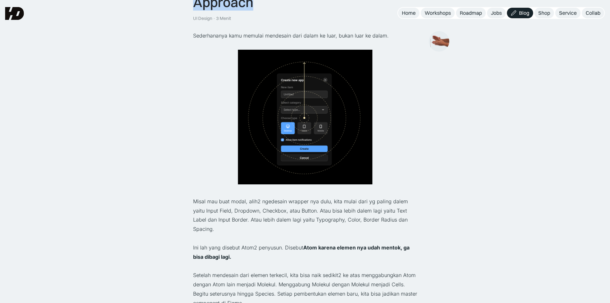 The width and height of the screenshot is (610, 303). I want to click on div: Jobs, so click(496, 13).